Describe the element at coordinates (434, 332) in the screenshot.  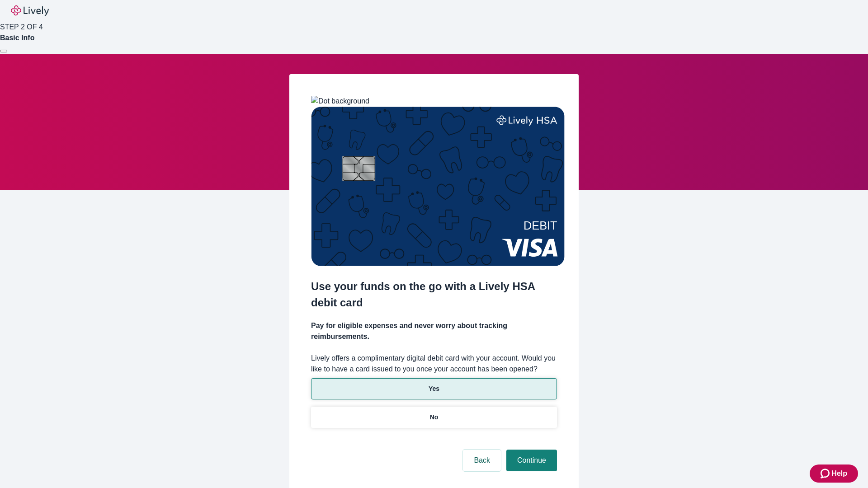
I see `h4: Pay for eligible expenses and never worry about tracking reimbursements.` at that location.